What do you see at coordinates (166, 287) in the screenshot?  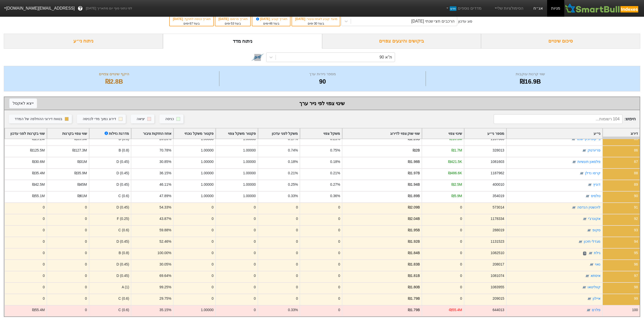 I see `div: 99.25%` at bounding box center [166, 287].